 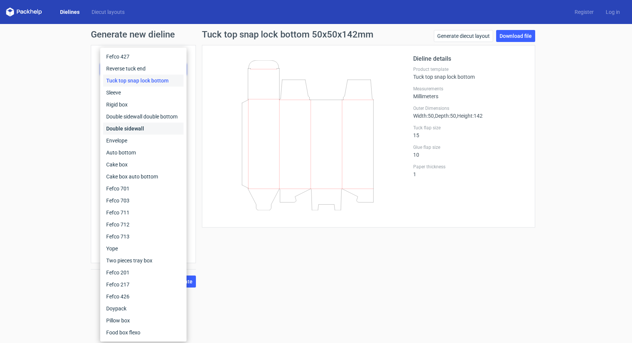 I want to click on a: Download file, so click(x=516, y=36).